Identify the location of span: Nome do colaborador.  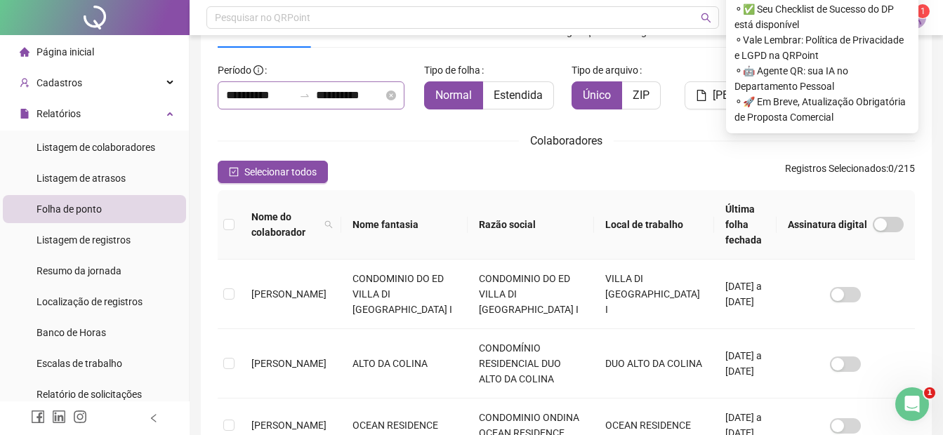
(285, 225).